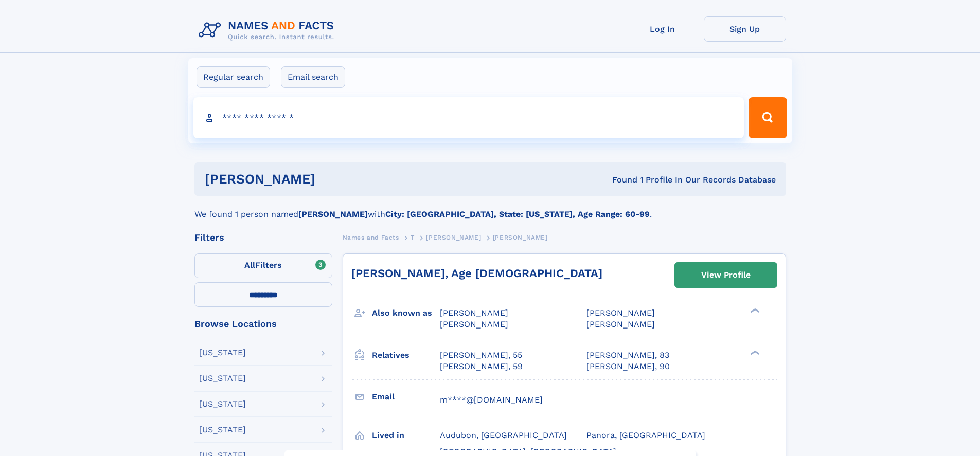  What do you see at coordinates (619, 180) in the screenshot?
I see `div: Found 1 Profile In Our Records Database` at bounding box center [619, 180].